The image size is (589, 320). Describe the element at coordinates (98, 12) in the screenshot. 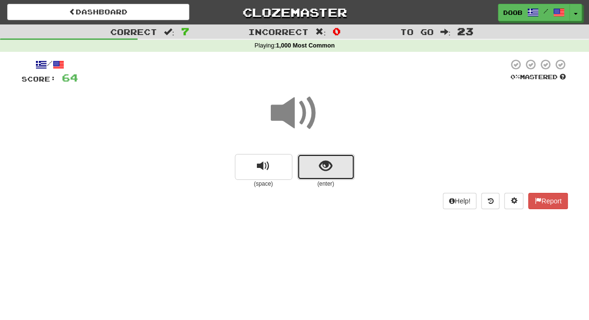

I see `a: Dashboard` at that location.